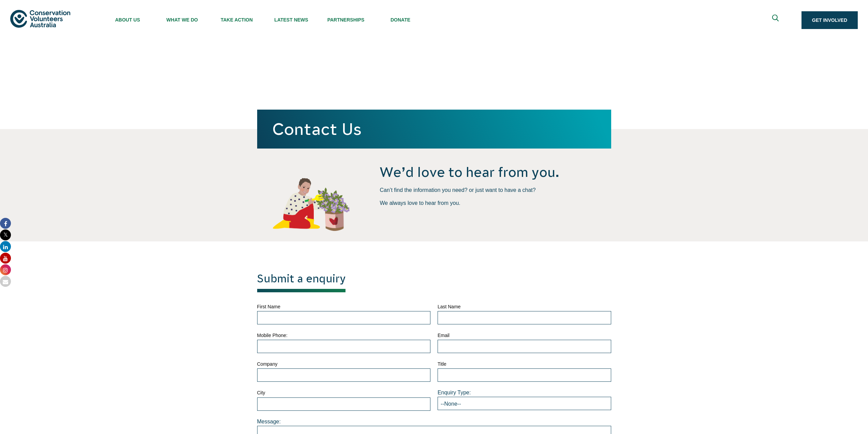  I want to click on select: Enquiry Type, so click(524, 403).